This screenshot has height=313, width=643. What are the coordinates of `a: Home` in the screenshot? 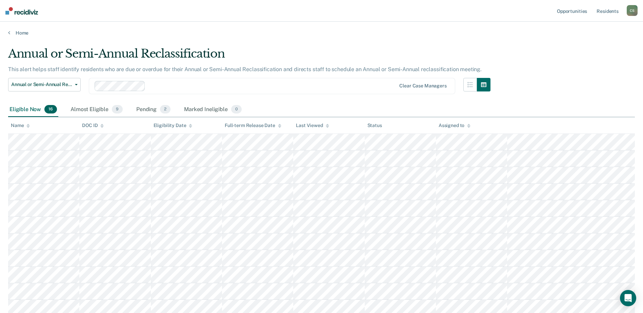 It's located at (321, 33).